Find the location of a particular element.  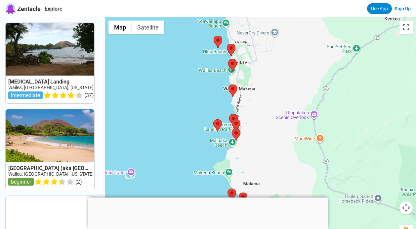

button: Map camera controls is located at coordinates (406, 208).